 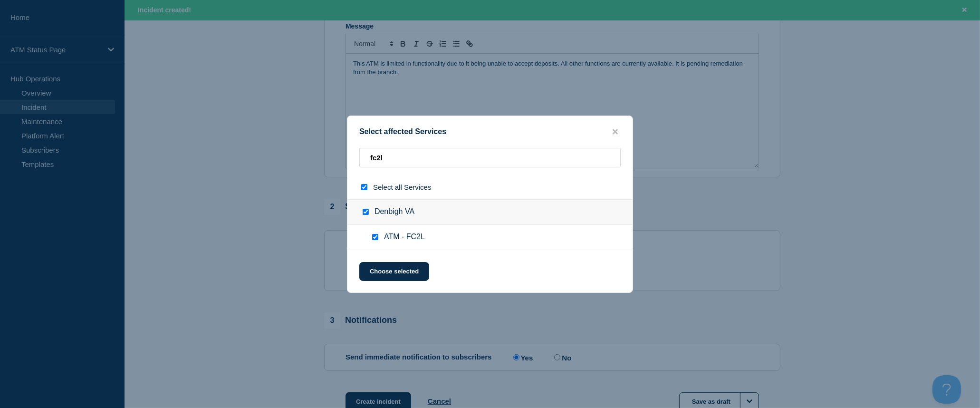 What do you see at coordinates (364, 187) in the screenshot?
I see `input: select all checkbox` at bounding box center [364, 187].